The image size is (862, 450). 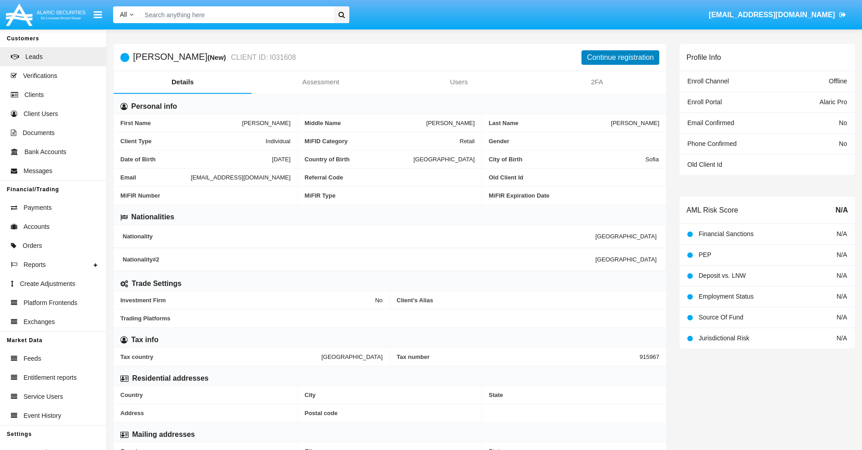 What do you see at coordinates (181, 123) in the screenshot?
I see `span: First Name` at bounding box center [181, 123].